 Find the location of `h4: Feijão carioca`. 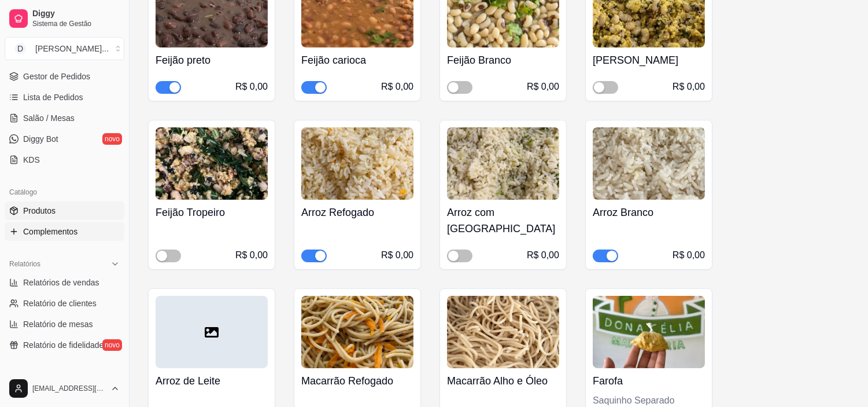

h4: Feijão carioca is located at coordinates (358, 60).